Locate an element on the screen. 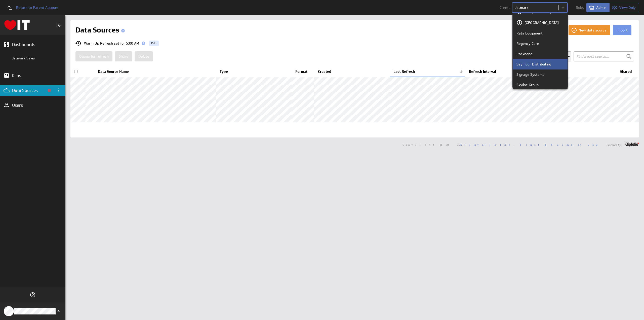  p: Rockbond is located at coordinates (524, 54).